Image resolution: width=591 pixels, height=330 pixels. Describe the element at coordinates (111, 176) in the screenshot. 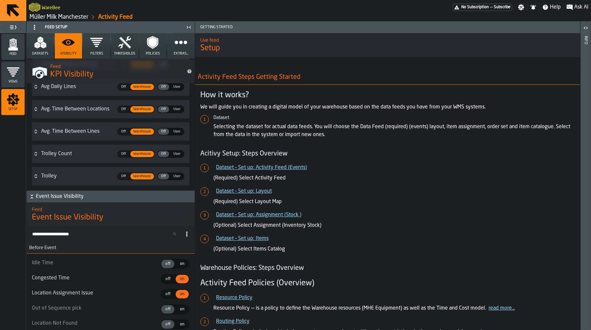

I see `h3: title-section-aggExtraAfExtraTrolley` at that location.